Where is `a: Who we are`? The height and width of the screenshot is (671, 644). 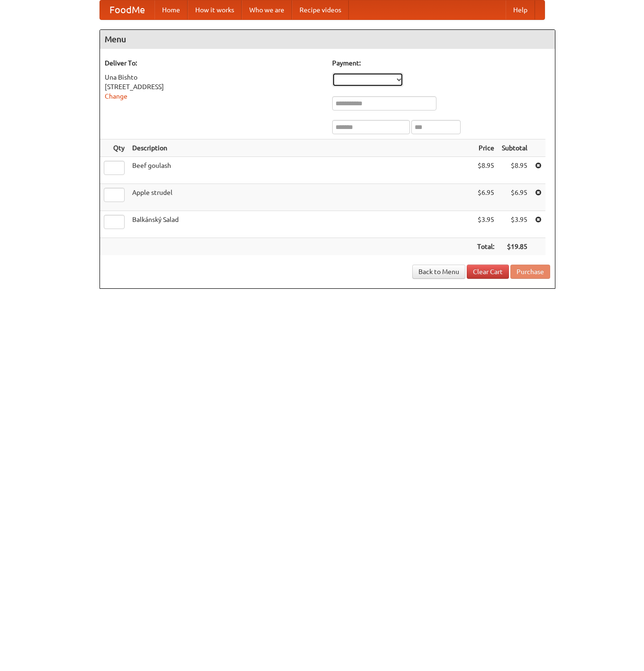
a: Who we are is located at coordinates (267, 10).